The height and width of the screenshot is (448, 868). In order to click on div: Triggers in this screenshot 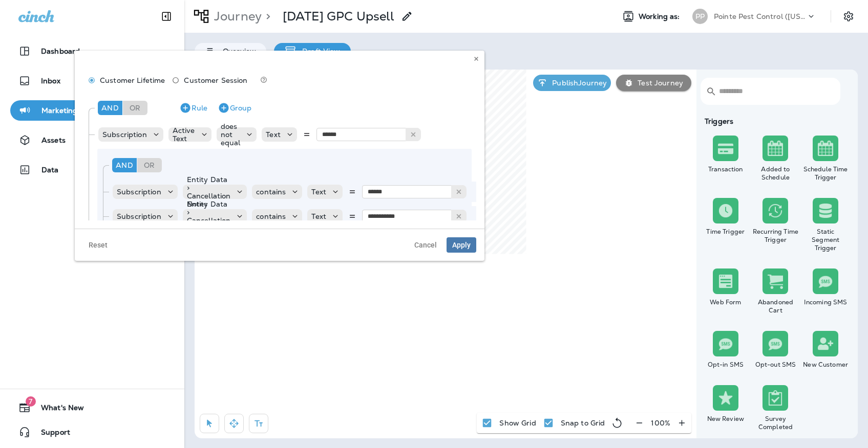, I will do `click(776, 121)`.